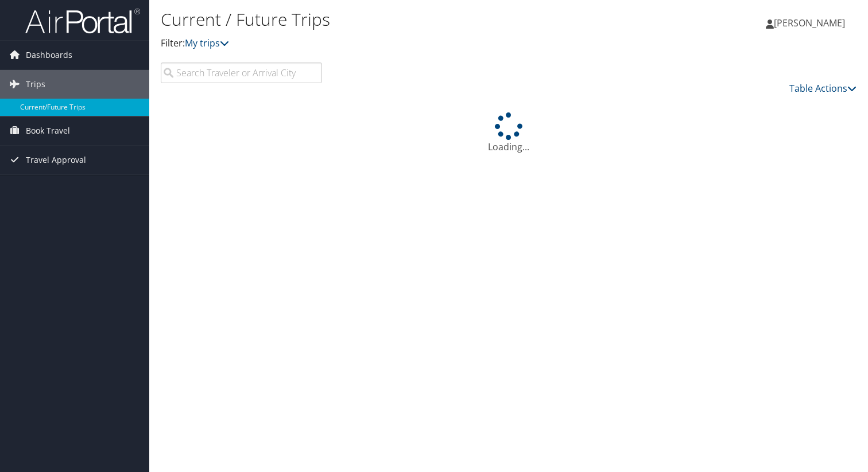 Image resolution: width=868 pixels, height=472 pixels. Describe the element at coordinates (49, 55) in the screenshot. I see `span: Dashboards` at that location.